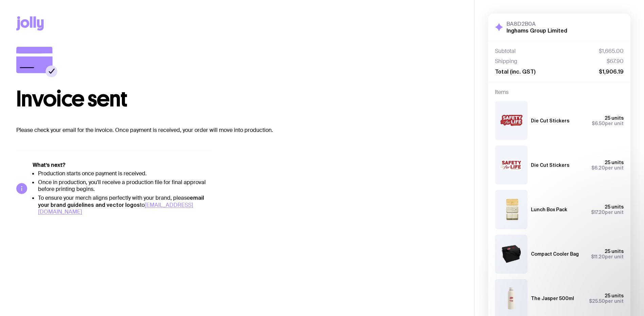 Image resolution: width=644 pixels, height=316 pixels. What do you see at coordinates (237, 130) in the screenshot?
I see `p: Please check your email for the invoice. Once payment is received, your order will move into prod...` at bounding box center [237, 130].